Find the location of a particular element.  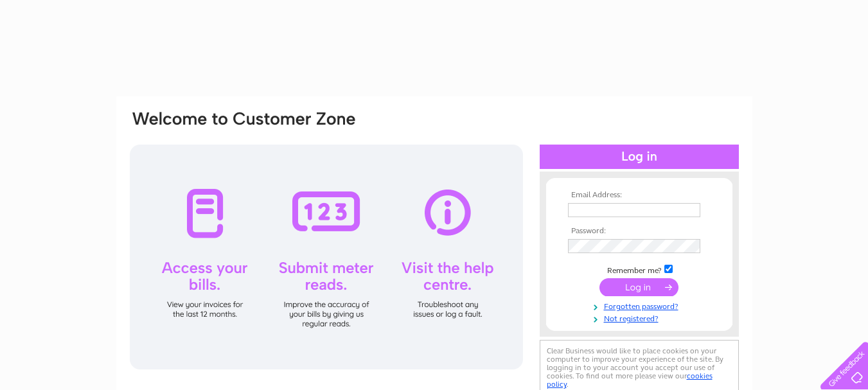

th: Password: is located at coordinates (639, 232).